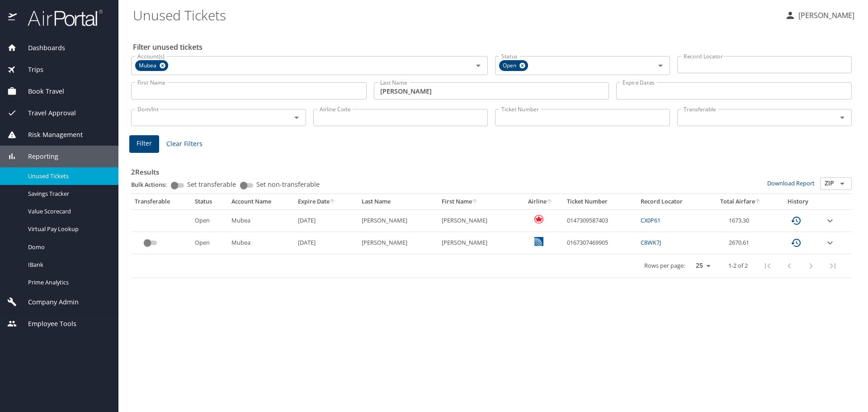 Image resolution: width=868 pixels, height=412 pixels. I want to click on span: Set non-transferable, so click(288, 184).